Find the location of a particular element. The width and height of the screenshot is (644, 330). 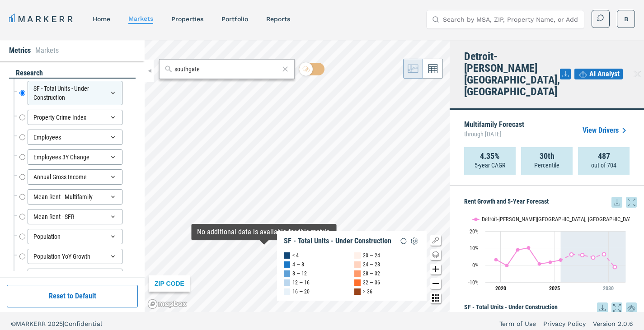

div: > 36 is located at coordinates (367, 292).